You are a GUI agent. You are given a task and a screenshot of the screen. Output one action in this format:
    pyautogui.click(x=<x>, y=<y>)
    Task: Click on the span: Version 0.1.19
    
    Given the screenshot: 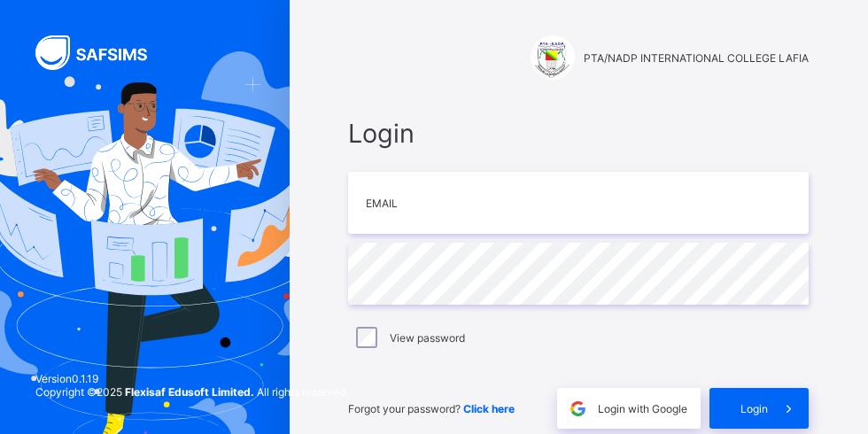 What is the action you would take?
    pyautogui.click(x=191, y=378)
    